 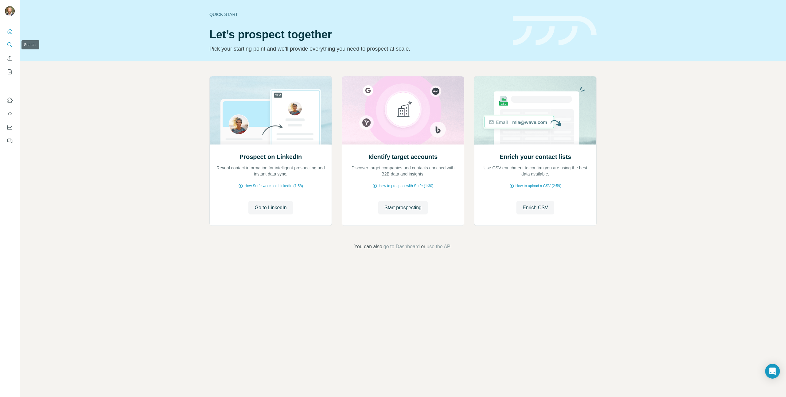 I want to click on img: banner, so click(x=555, y=31).